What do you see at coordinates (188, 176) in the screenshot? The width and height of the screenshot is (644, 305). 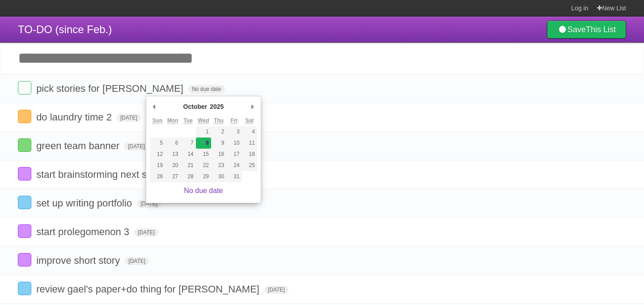 I see `button: 28` at bounding box center [188, 176].